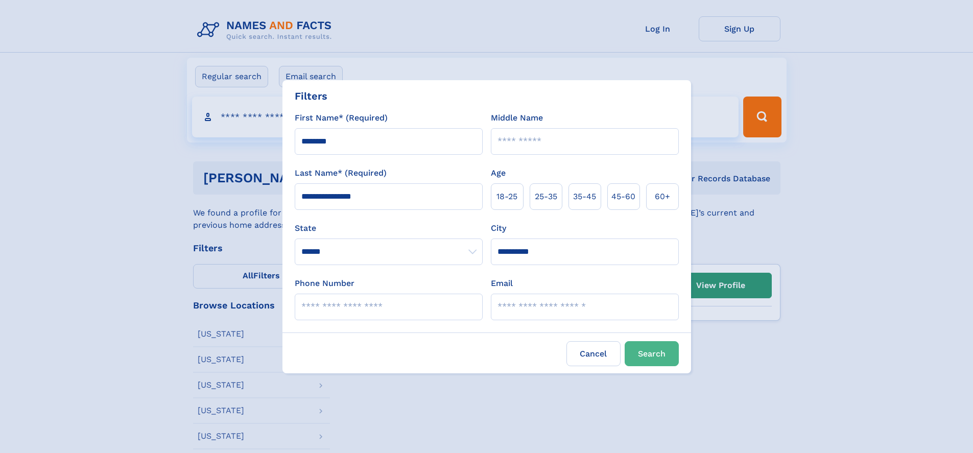 The height and width of the screenshot is (453, 973). I want to click on label: Middle Name, so click(517, 118).